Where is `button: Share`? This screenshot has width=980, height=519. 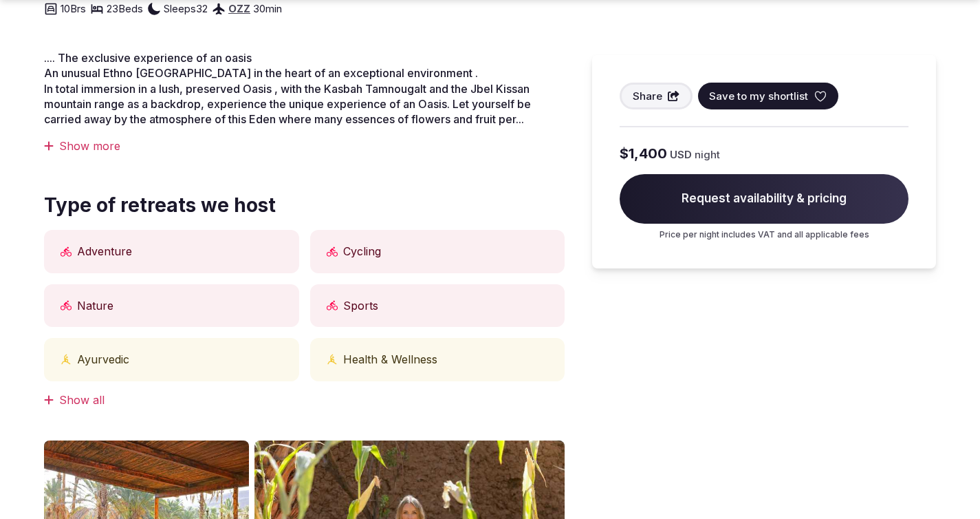 button: Share is located at coordinates (656, 96).